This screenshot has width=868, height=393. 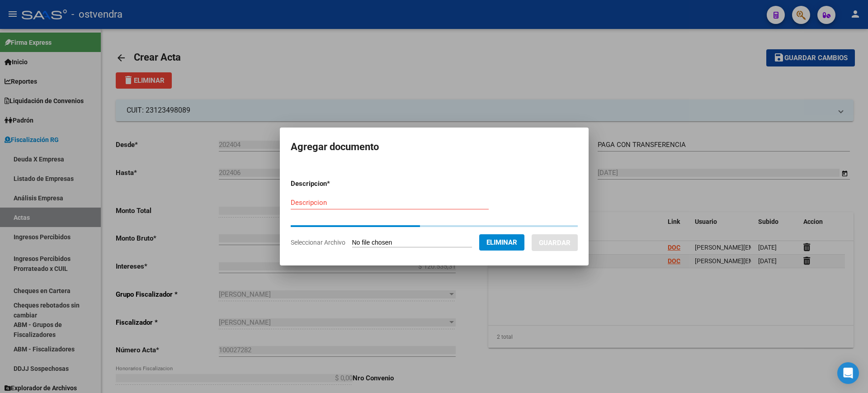 I want to click on span: Eliminar, so click(x=502, y=242).